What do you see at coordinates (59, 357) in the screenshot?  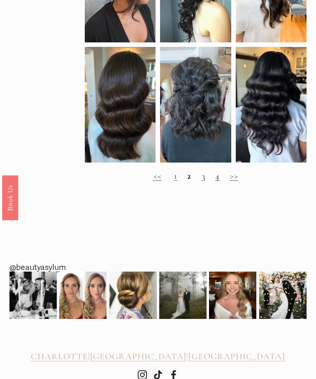 I see `span: CHARLOTTE` at bounding box center [59, 357].